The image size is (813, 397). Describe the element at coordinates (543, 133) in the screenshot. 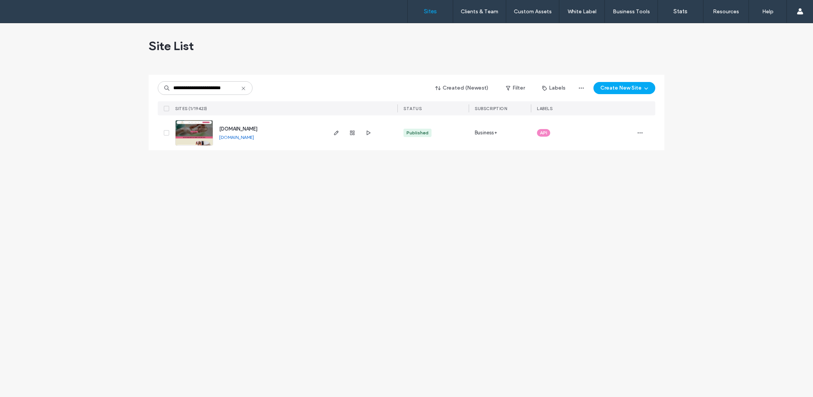

I see `span: API` at that location.